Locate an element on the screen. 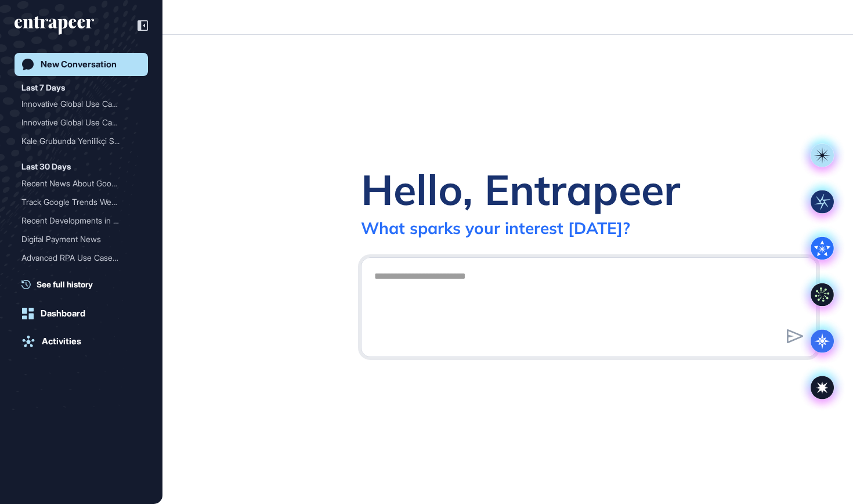 The width and height of the screenshot is (853, 504). div: Innovative Global Use Cases for AI and Automation in Retail is located at coordinates (81, 104).